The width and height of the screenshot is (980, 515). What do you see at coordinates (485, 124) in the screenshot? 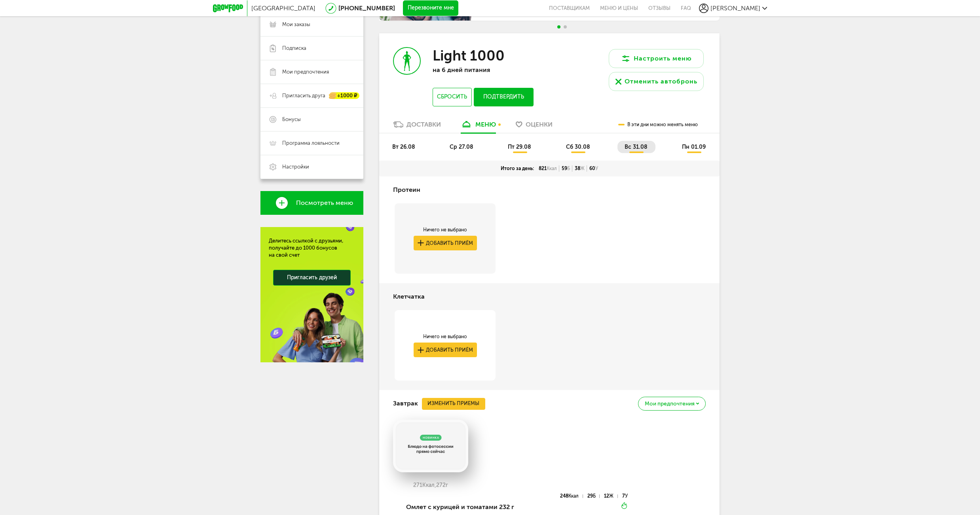
I see `div: меню` at bounding box center [485, 124].